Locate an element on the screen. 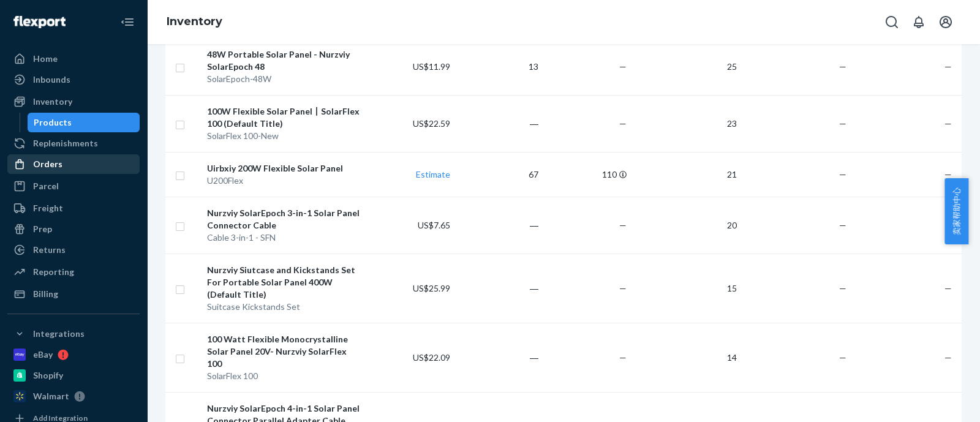  span: US$25.99 is located at coordinates (431, 288).